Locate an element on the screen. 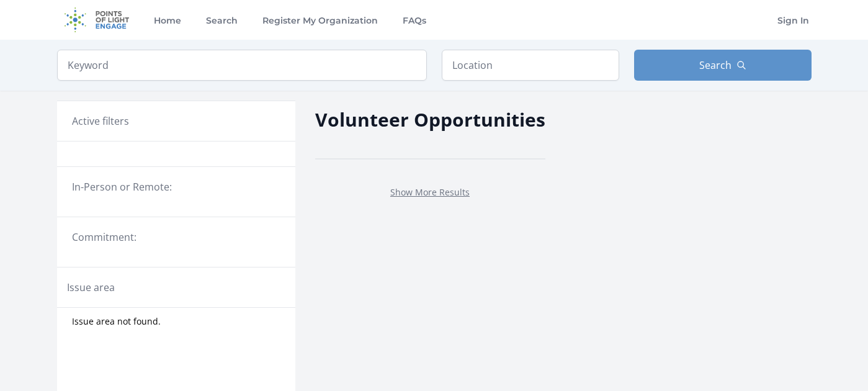  legend: In-Person or Remote: is located at coordinates (176, 186).